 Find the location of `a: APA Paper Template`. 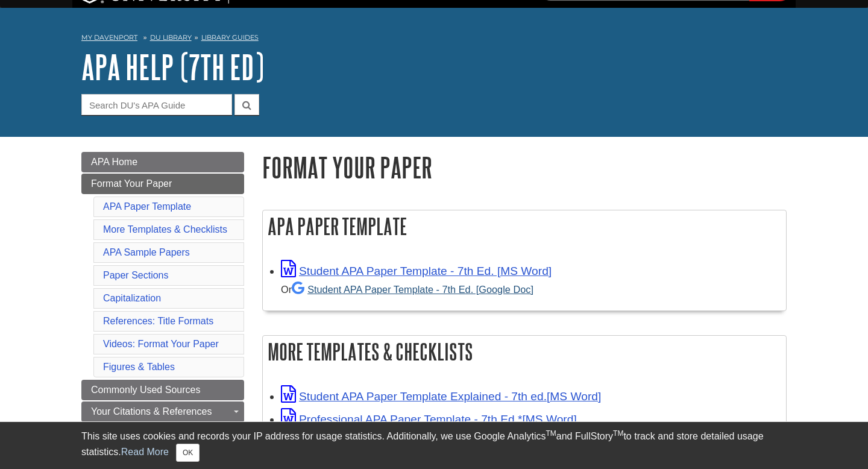

a: APA Paper Template is located at coordinates (147, 206).